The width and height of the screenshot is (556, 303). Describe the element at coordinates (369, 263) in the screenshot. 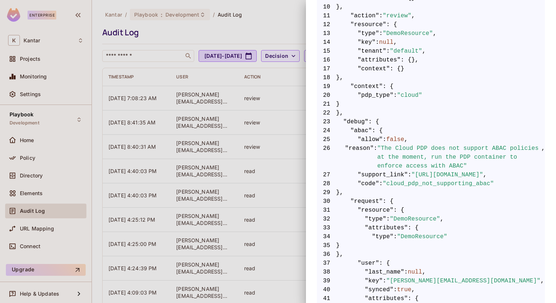

I see `span: "user"` at that location.